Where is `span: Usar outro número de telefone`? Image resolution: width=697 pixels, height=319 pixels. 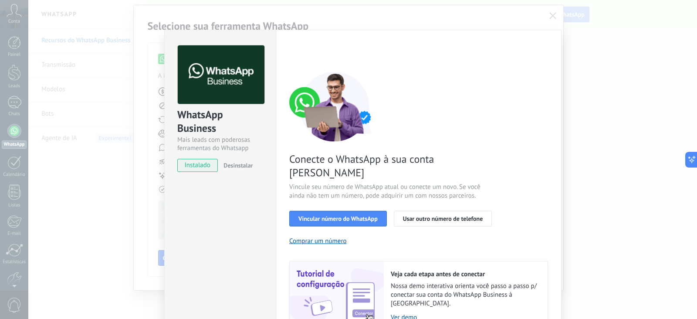
span: Usar outro número de telefone is located at coordinates (443, 218).